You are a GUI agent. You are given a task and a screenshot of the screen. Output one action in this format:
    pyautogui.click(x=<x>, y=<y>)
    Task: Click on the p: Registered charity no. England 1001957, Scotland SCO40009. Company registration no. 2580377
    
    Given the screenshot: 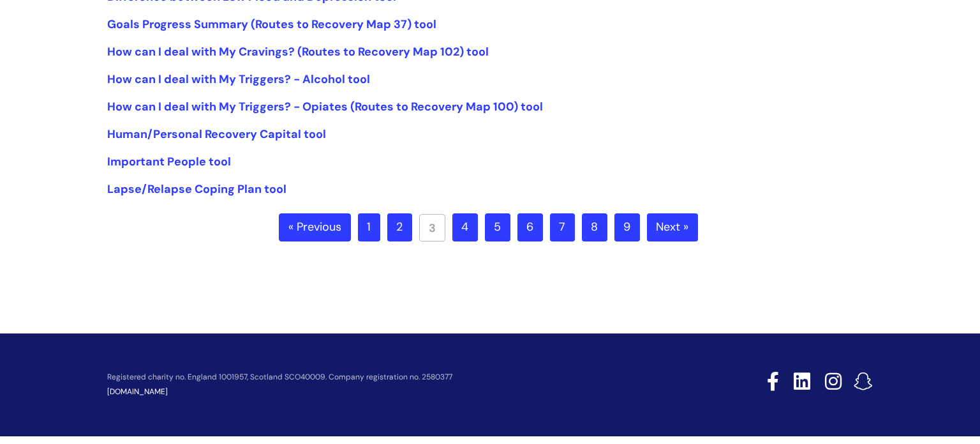 What is the action you would take?
    pyautogui.click(x=392, y=377)
    